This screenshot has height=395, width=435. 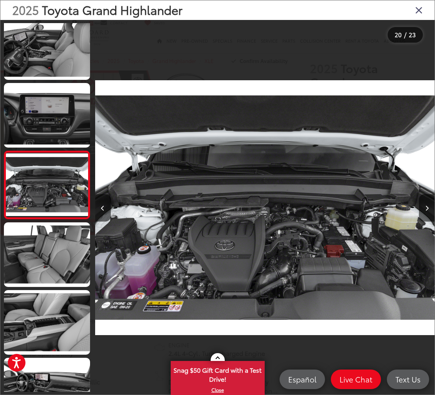 What do you see at coordinates (412, 34) in the screenshot?
I see `span: 23` at bounding box center [412, 34].